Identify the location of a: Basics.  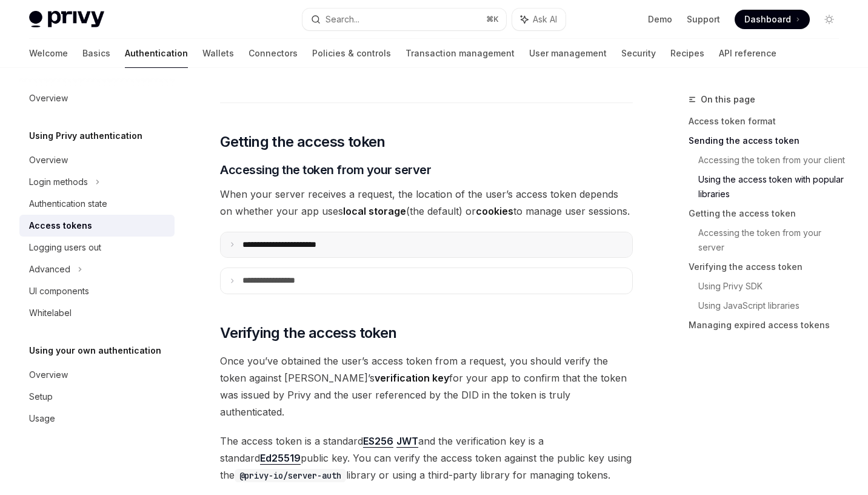
(96, 53).